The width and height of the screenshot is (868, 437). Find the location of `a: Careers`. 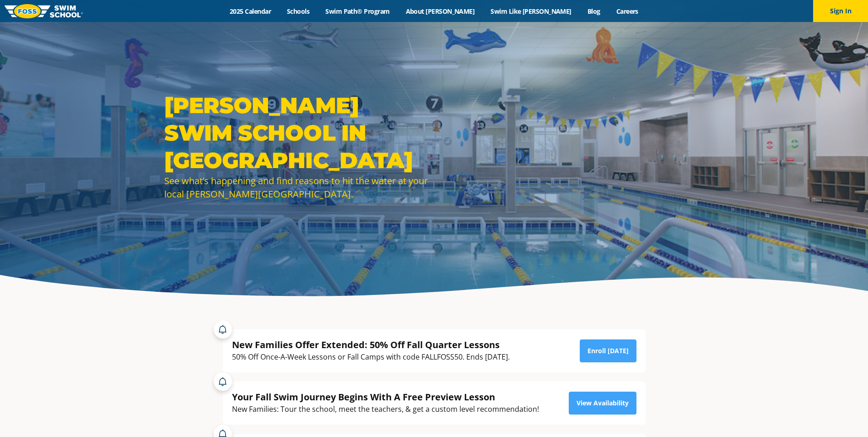

a: Careers is located at coordinates (627, 11).